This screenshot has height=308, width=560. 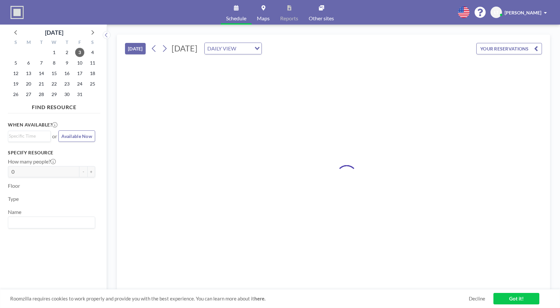 What do you see at coordinates (54, 84) in the screenshot?
I see `span: Wednesday, October 22, 2025` at bounding box center [54, 84].